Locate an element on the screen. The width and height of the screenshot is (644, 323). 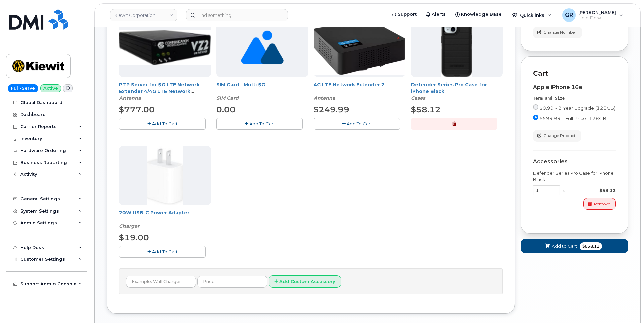
em: Charger is located at coordinates (129, 226).